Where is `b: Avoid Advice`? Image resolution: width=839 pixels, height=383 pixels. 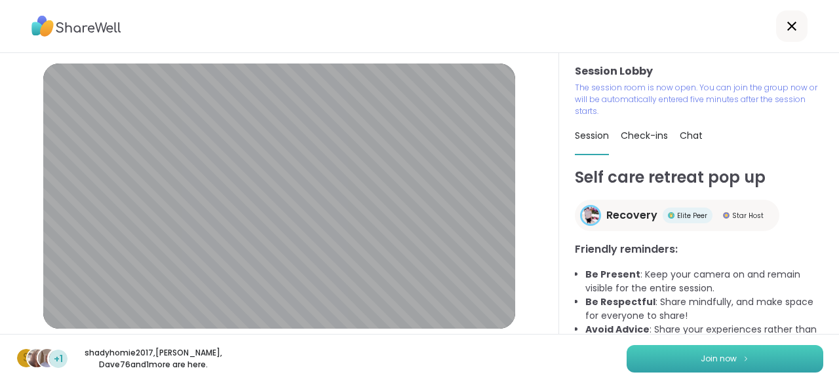
b: Avoid Advice is located at coordinates (617, 330).